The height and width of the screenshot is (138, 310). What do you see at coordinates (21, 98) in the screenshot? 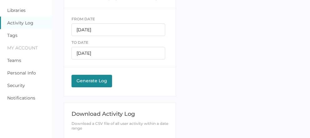
I see `a: Notifications` at bounding box center [21, 98].